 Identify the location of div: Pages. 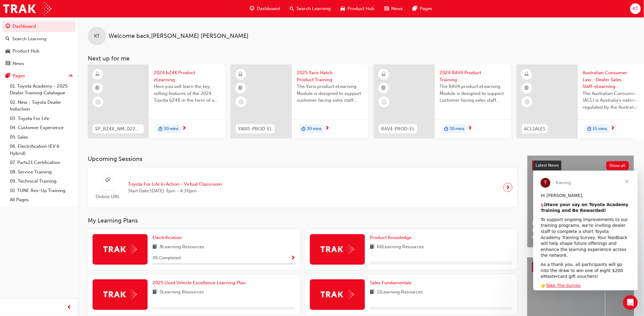
(18, 76).